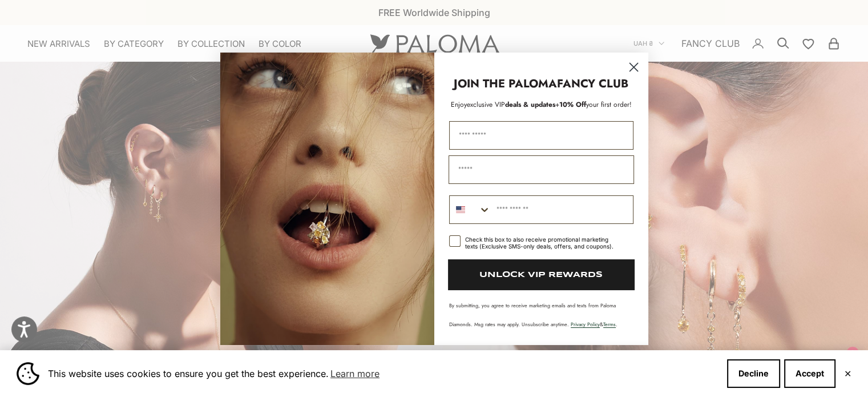 The height and width of the screenshot is (397, 868). Describe the element at coordinates (541, 135) in the screenshot. I see `input: First Name` at that location.